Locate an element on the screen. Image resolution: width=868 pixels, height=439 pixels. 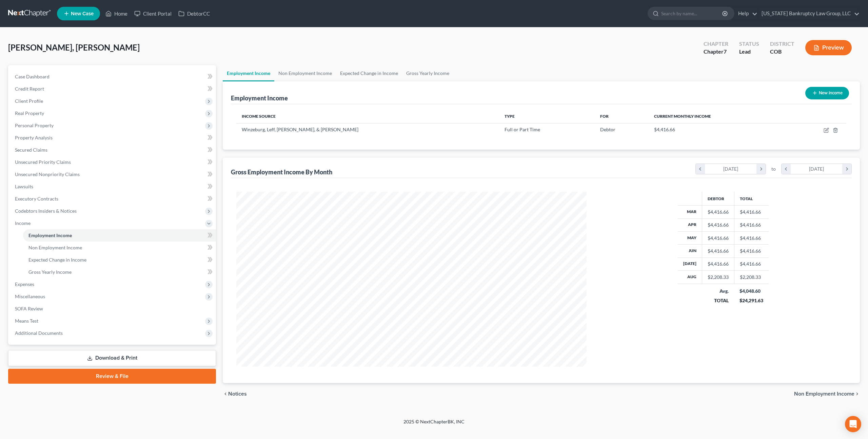
span: Codebtors Insiders & Notices is located at coordinates (46, 211).